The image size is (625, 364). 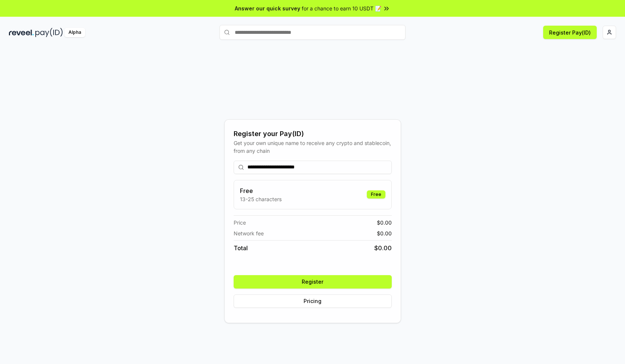 What do you see at coordinates (570, 33) in the screenshot?
I see `button: Register Pay(ID)` at bounding box center [570, 33].